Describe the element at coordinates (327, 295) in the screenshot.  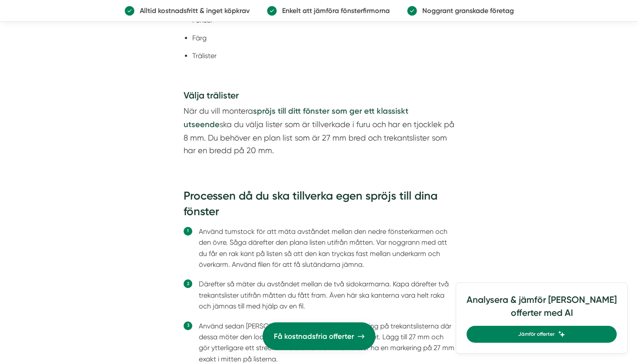
I see `li: Därefter så mäter du avståndet mellan de två sidokarmarna. Kapa därefter två trekantslister utifr...` at that location.